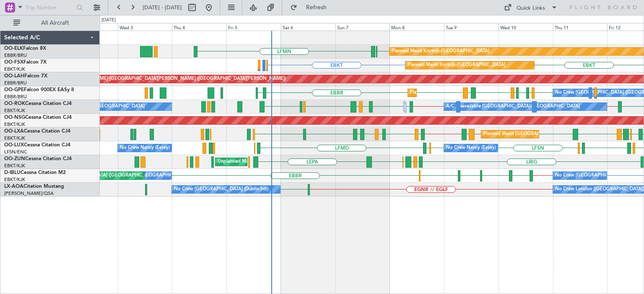  Describe the element at coordinates (145, 27) in the screenshot. I see `div: Wed 3` at that location.